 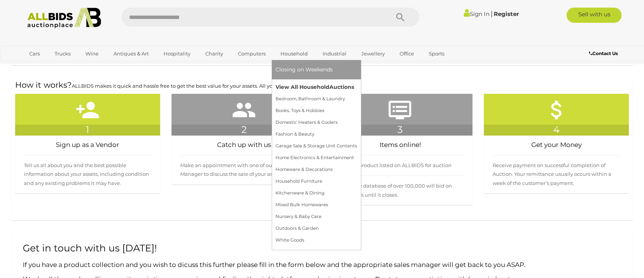 What do you see at coordinates (251, 54) in the screenshot?
I see `a: Computers` at bounding box center [251, 54].